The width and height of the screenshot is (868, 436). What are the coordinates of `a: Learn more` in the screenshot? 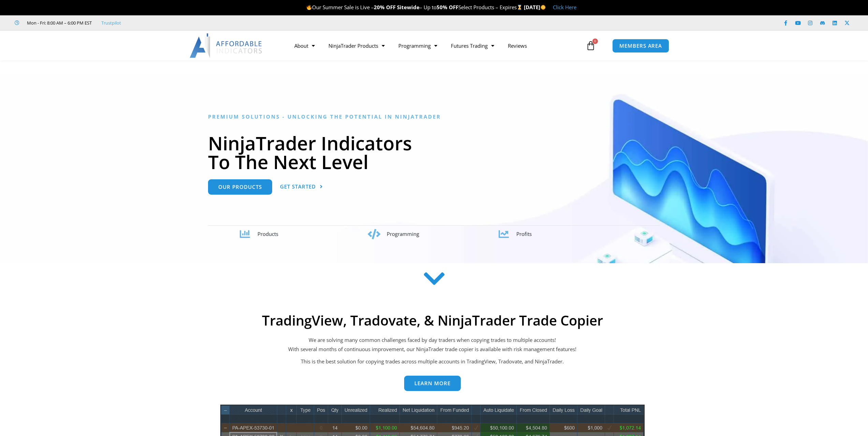 It's located at (433, 384).